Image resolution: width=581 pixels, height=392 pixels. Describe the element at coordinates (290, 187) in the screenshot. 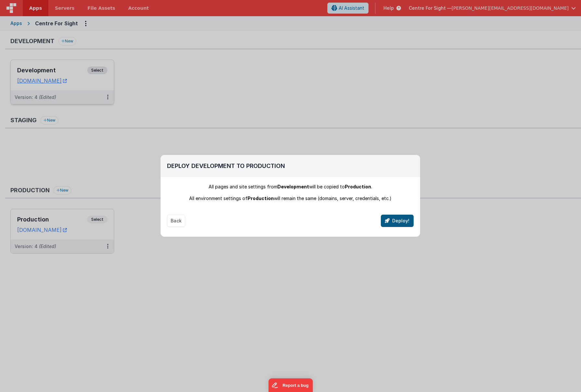

I see `div: All pages and site settings from will be copied to .` at that location.